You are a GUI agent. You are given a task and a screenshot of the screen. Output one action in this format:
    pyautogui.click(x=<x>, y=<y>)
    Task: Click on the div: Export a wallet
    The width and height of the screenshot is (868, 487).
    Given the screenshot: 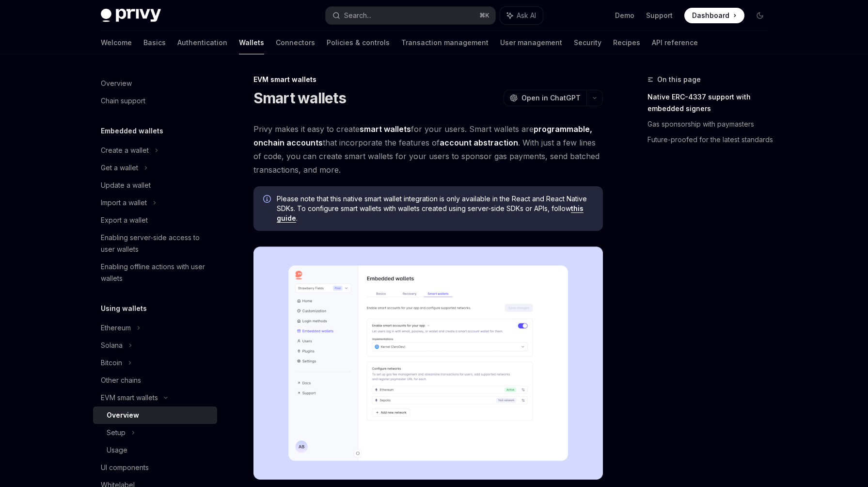 What is the action you would take?
    pyautogui.click(x=124, y=220)
    